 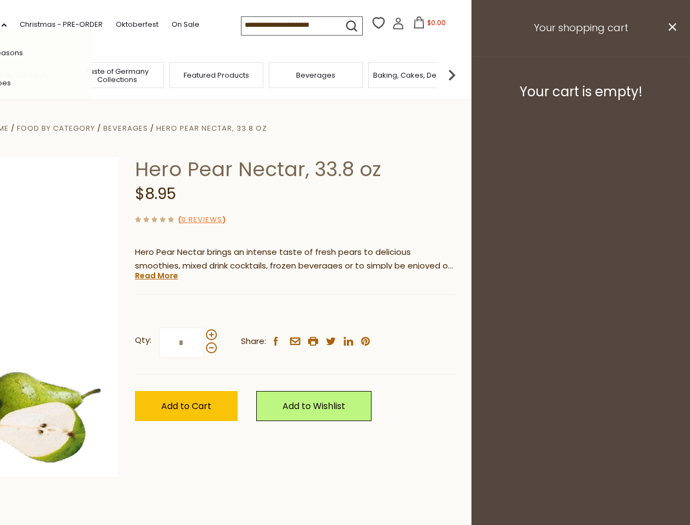 What do you see at coordinates (56, 128) in the screenshot?
I see `span: Food By Category` at bounding box center [56, 128].